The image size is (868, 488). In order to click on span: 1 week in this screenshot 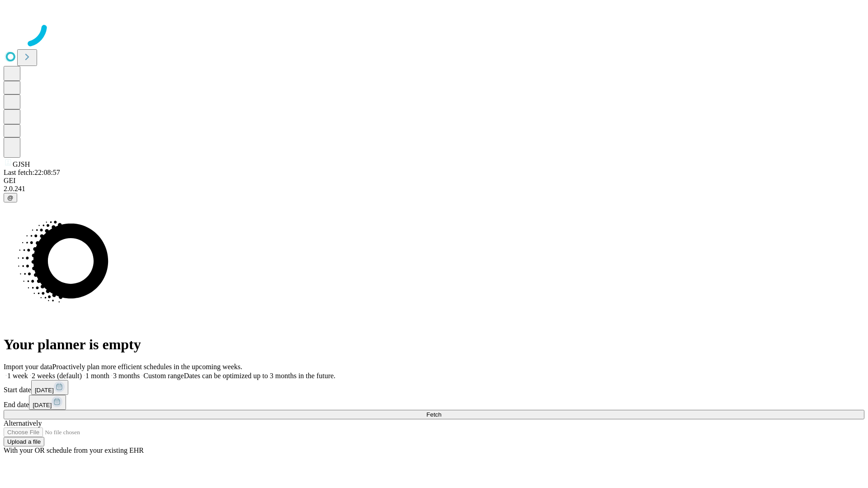, I will do `click(17, 375)`.